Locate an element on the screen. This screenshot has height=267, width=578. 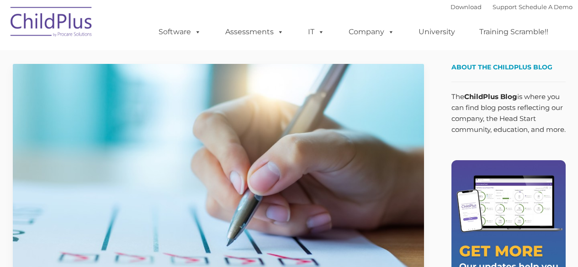
p: The is where you can find blog posts reflecting our company, the Head Start community, education,... is located at coordinates (508, 113).